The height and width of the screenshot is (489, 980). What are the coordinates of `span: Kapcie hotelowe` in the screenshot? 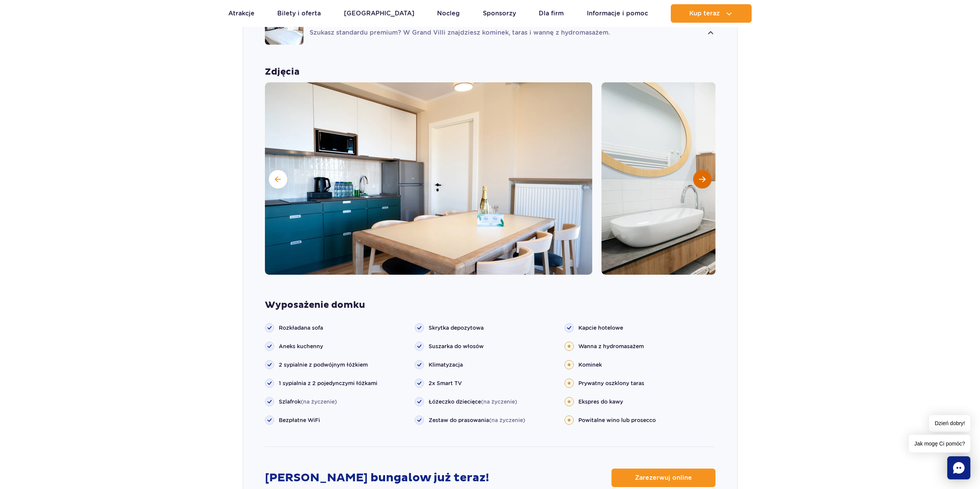 It's located at (600, 328).